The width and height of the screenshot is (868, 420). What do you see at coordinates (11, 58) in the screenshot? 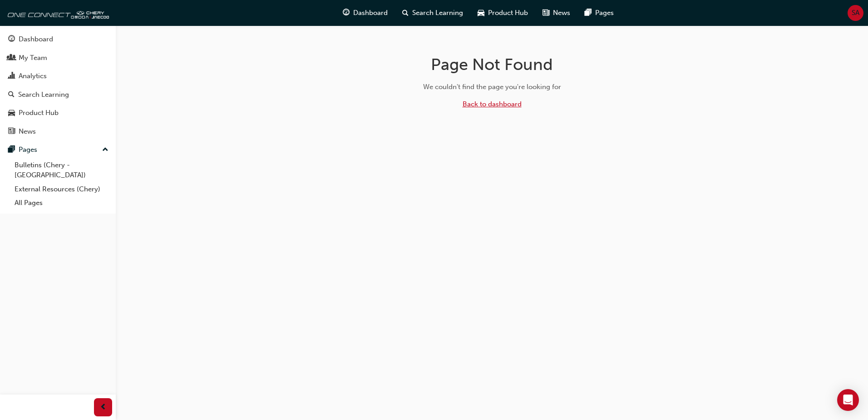
I see `span: people-icon` at bounding box center [11, 58].